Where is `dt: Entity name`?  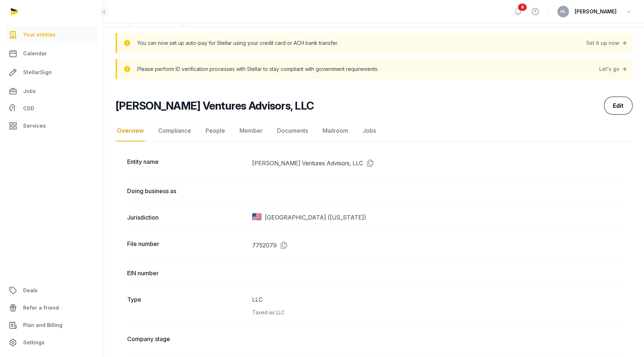 dt: Entity name is located at coordinates (187, 163).